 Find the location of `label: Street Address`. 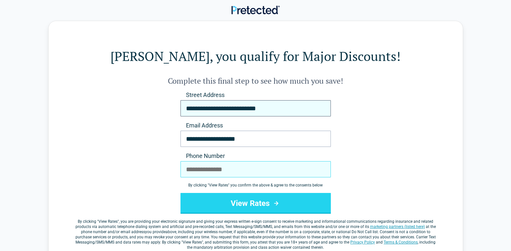

label: Street Address is located at coordinates (256, 95).